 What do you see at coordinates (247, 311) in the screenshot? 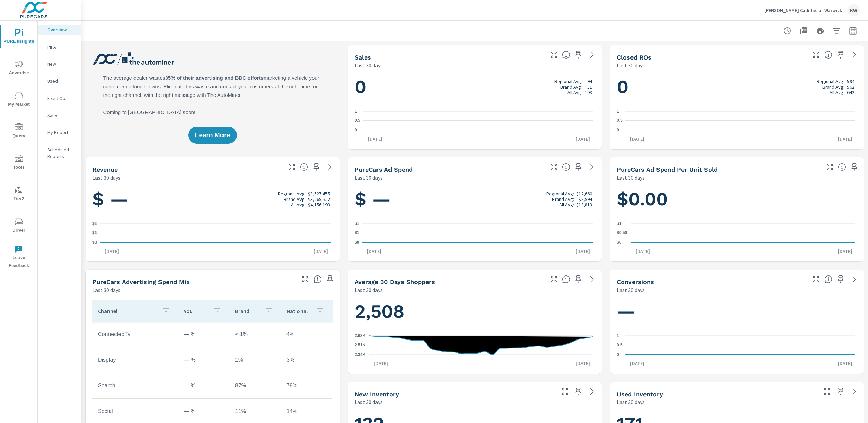
I see `p: Brand` at bounding box center [247, 311].